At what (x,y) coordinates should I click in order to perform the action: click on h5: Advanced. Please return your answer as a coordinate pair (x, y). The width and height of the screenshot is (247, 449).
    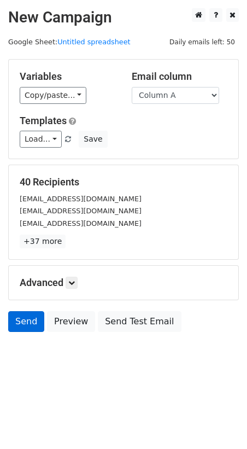
    Looking at the image, I should click on (124, 283).